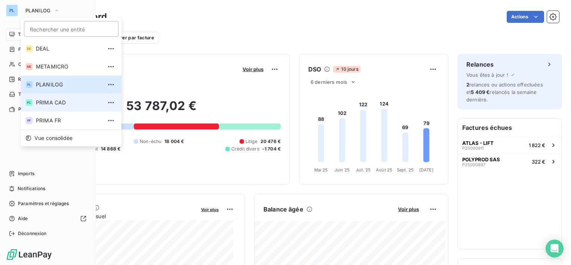 The height and width of the screenshot is (265, 571). I want to click on img: Logo LeanPay, so click(29, 254).